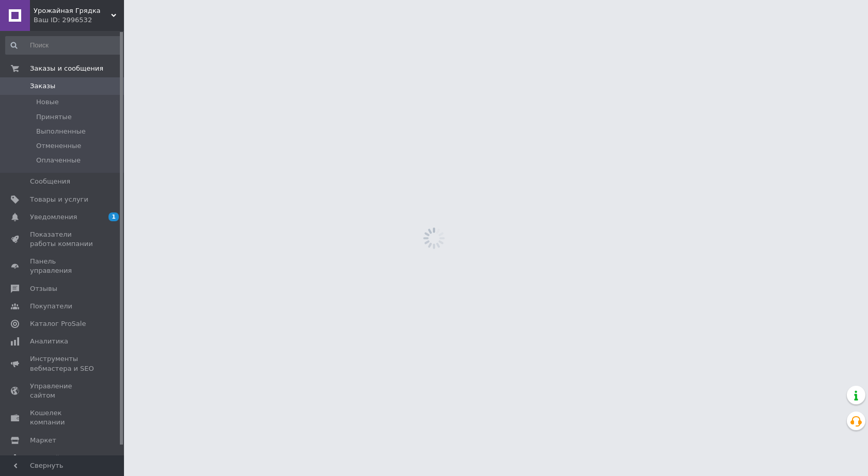 This screenshot has width=868, height=476. I want to click on span: Настройки, so click(49, 458).